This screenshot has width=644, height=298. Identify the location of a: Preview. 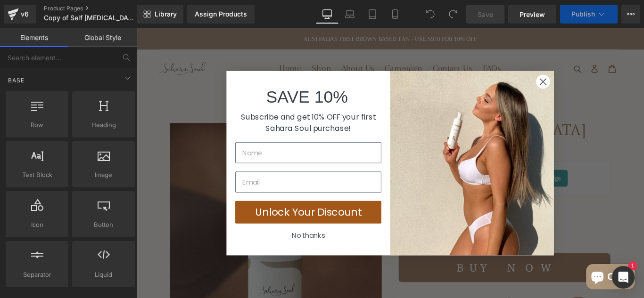
(533, 14).